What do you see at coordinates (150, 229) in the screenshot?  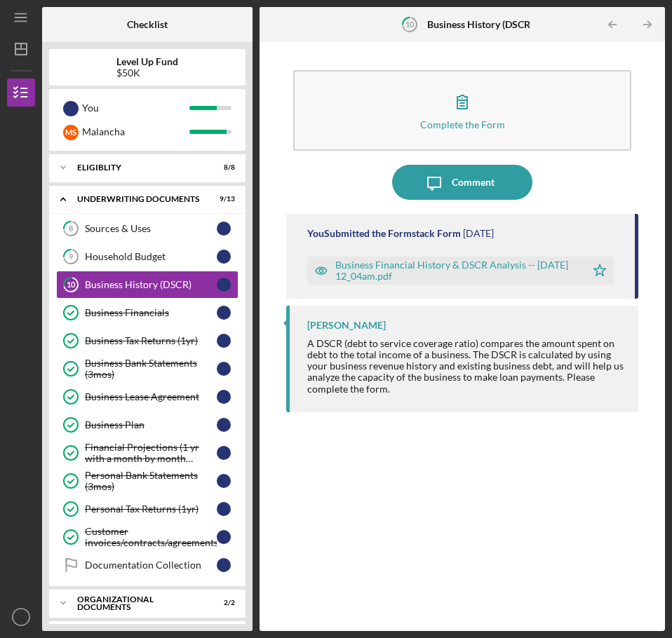 I see `div: Sources & Uses` at bounding box center [150, 229].